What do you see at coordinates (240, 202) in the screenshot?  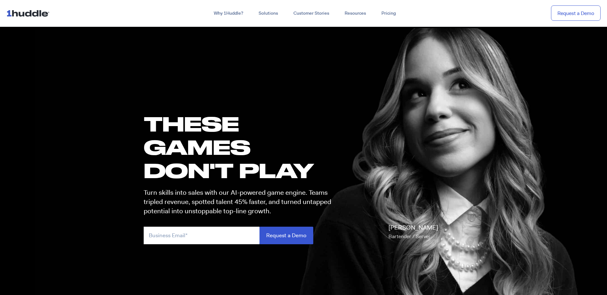 I see `p: Turn skills into sales with our AI-powered game engine. Teams tripled revenue, spotted talent 45%...` at bounding box center [240, 202].